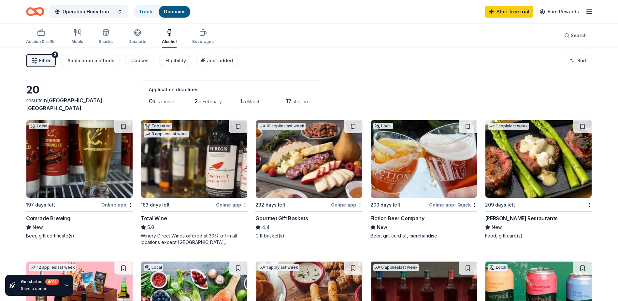 Image resolution: width=618 pixels, height=301 pixels. What do you see at coordinates (289, 101) in the screenshot?
I see `span: 17` at bounding box center [289, 101].